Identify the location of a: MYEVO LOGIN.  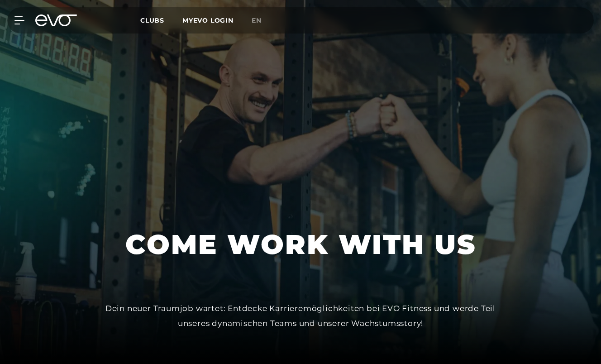
(208, 20).